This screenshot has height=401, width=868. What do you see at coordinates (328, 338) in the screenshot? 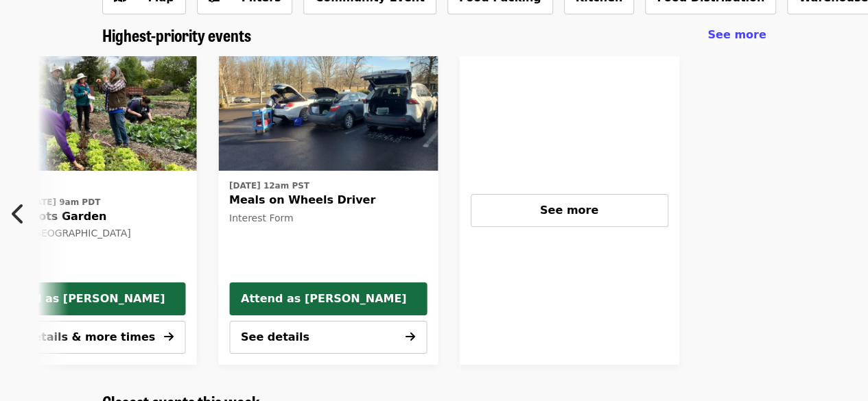
I see `a: See details` at bounding box center [328, 338].